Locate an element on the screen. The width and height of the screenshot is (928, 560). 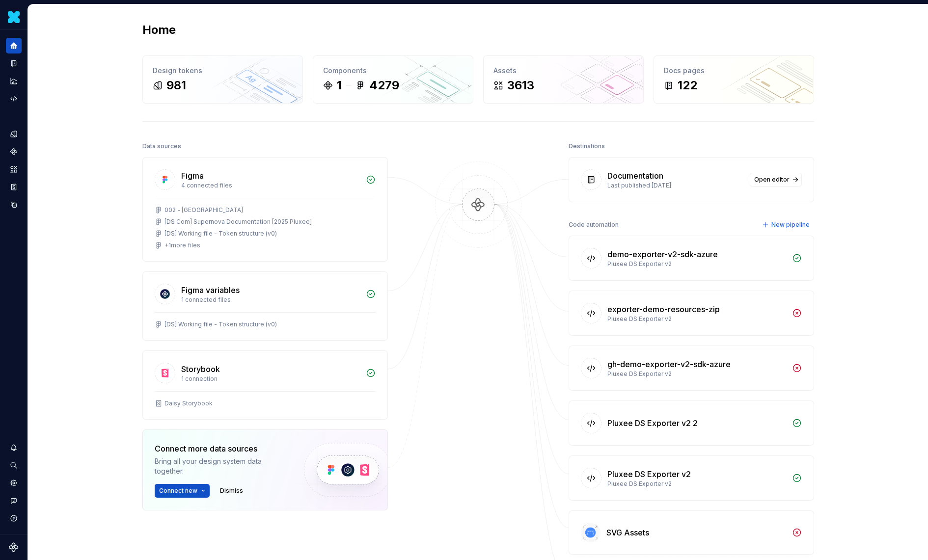
div: 1 connection is located at coordinates (270, 379).